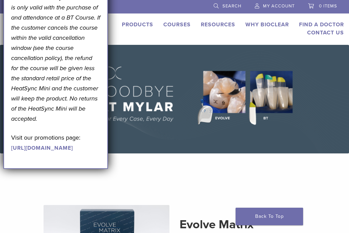 This screenshot has height=233, width=349. I want to click on a: Contact Us, so click(325, 33).